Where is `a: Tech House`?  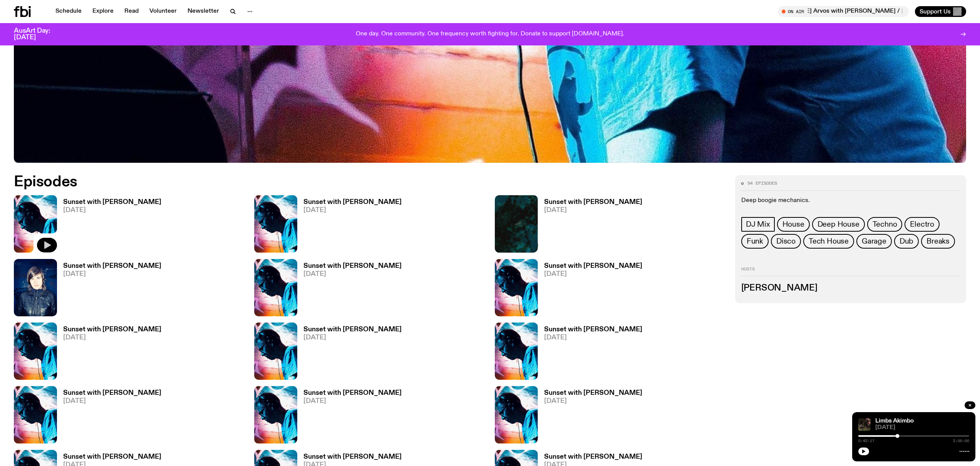
a: Tech House is located at coordinates (829, 241).